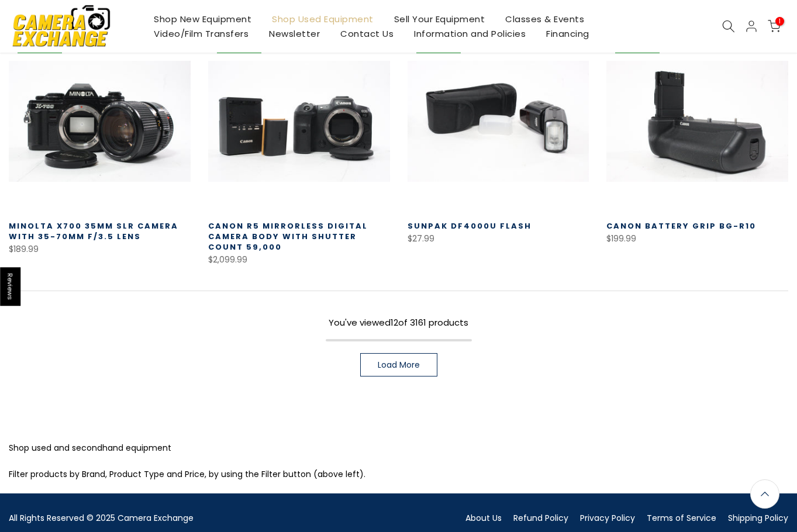 The height and width of the screenshot is (532, 797). What do you see at coordinates (765, 494) in the screenshot?
I see `a: Back to the top` at bounding box center [765, 494].